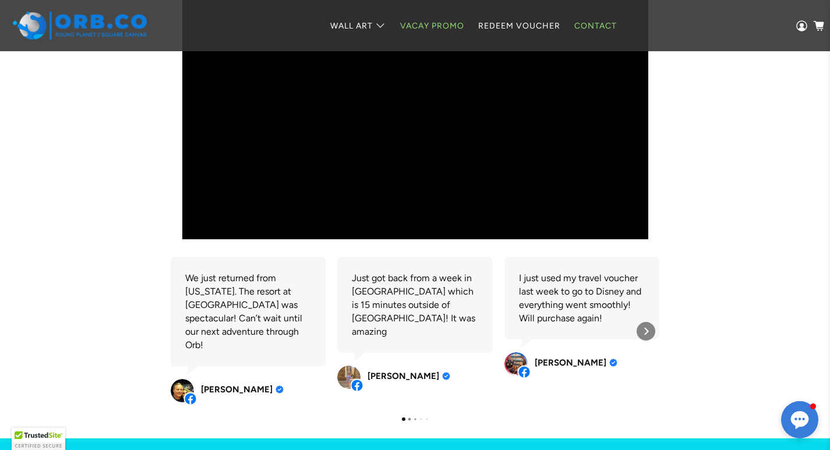 The height and width of the screenshot is (450, 830). I want to click on a: Vacay Promo, so click(432, 26).